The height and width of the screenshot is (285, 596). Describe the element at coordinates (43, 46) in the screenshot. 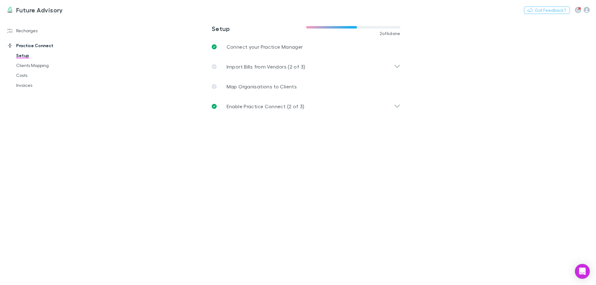

I see `a: Practice Connect` at that location.